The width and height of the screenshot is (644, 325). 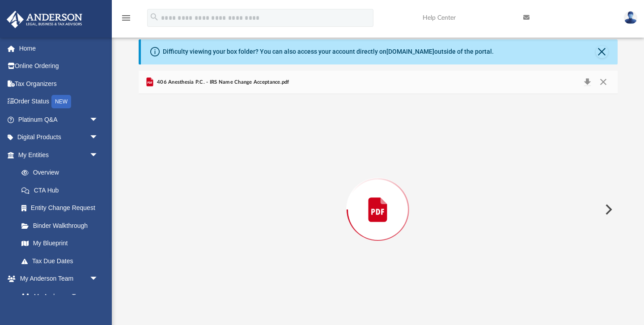 What do you see at coordinates (59, 84) in the screenshot?
I see `a: Tax Organizers` at bounding box center [59, 84].